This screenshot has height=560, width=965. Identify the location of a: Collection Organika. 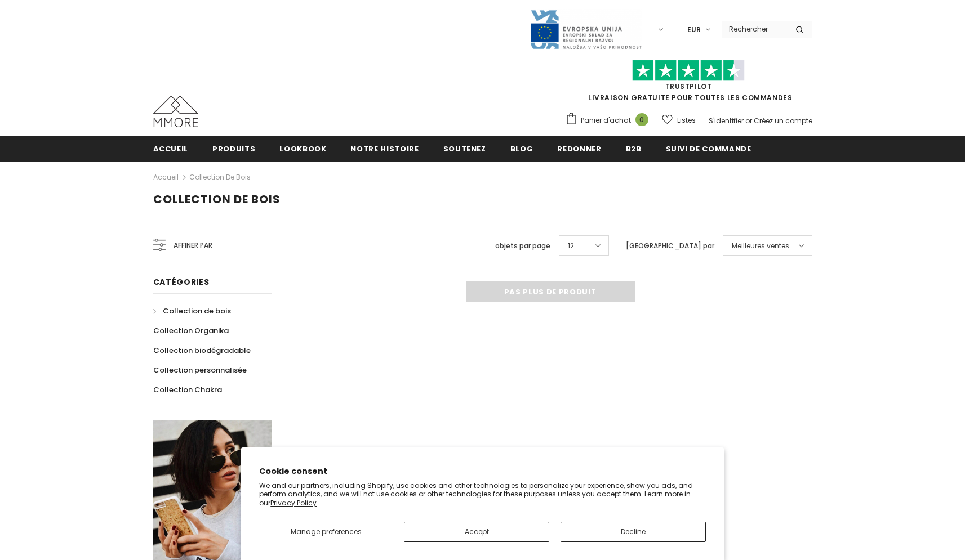
(191, 331).